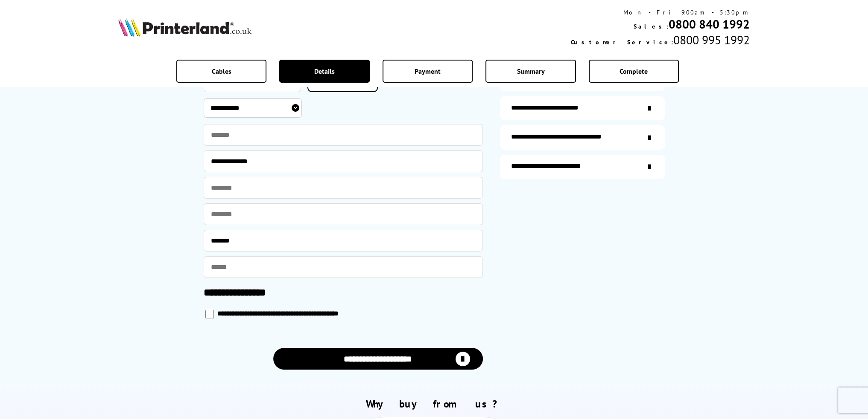  I want to click on b: 0800 840 1992, so click(709, 24).